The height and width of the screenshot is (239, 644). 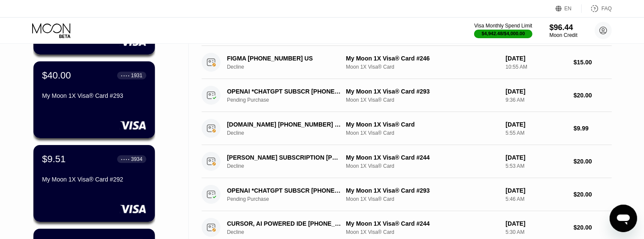 What do you see at coordinates (536, 166) in the screenshot?
I see `div: 5:53 AM` at bounding box center [536, 166].